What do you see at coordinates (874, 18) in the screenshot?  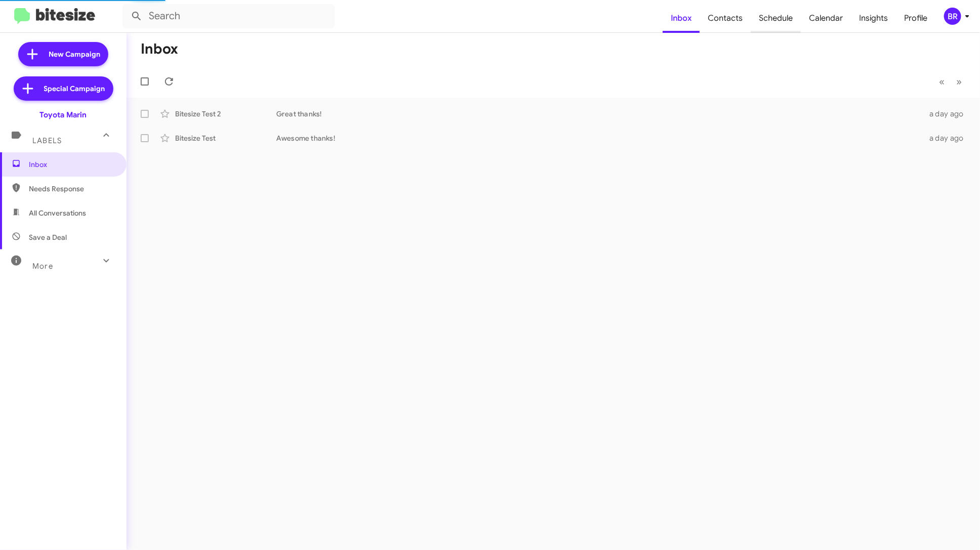 I see `span: Insights` at bounding box center [874, 18].